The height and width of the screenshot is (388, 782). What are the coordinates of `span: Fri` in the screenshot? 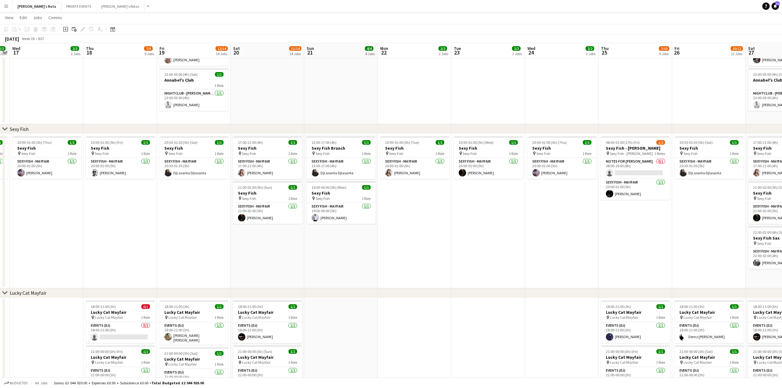 It's located at (677, 48).